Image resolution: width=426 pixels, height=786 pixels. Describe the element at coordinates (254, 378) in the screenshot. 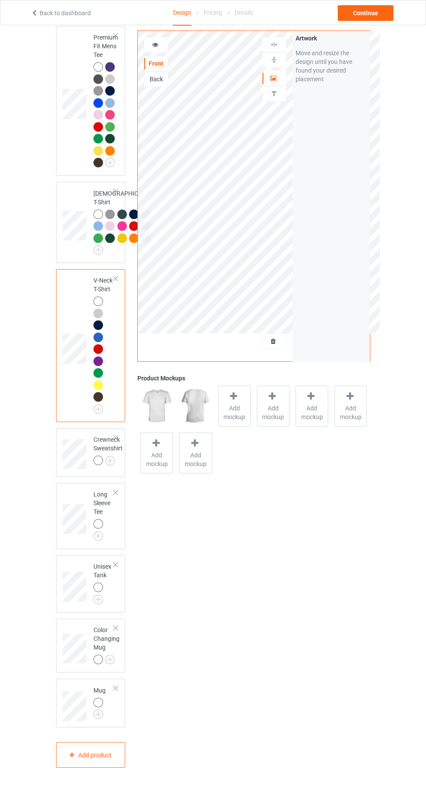

I see `div: Product Mockups` at that location.